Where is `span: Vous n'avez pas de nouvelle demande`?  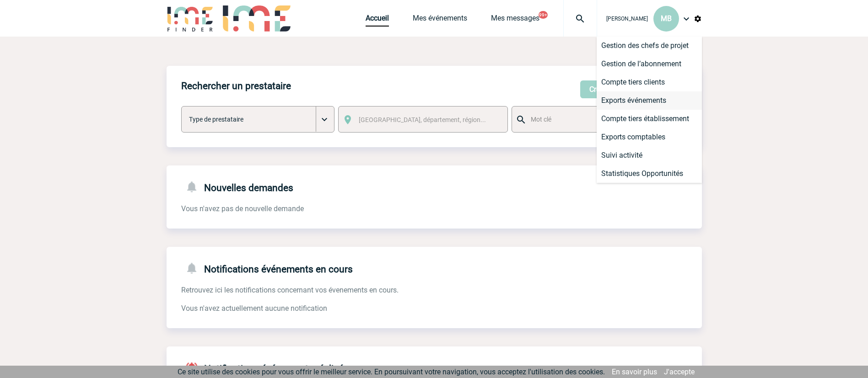
span: Vous n'avez pas de nouvelle demande is located at coordinates (242, 209).